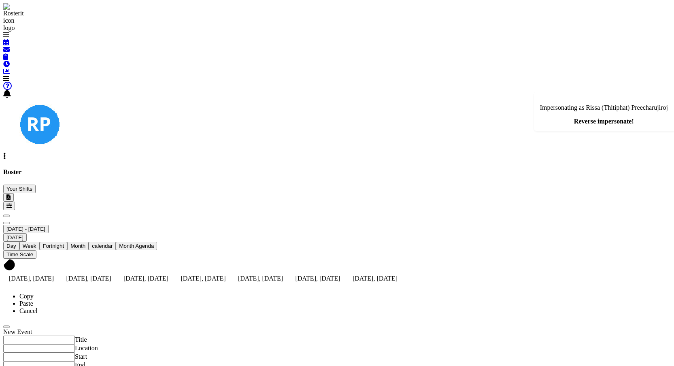  Describe the element at coordinates (104, 332) in the screenshot. I see `div: New Event` at that location.